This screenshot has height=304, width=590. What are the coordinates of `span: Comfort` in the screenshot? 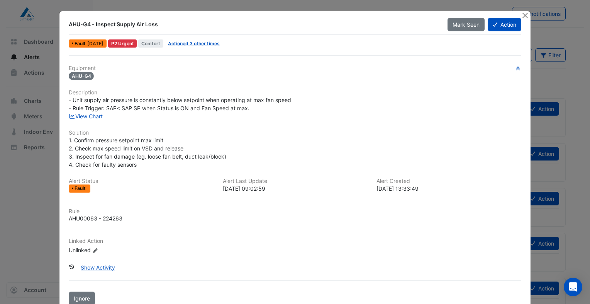 It's located at (151, 43).